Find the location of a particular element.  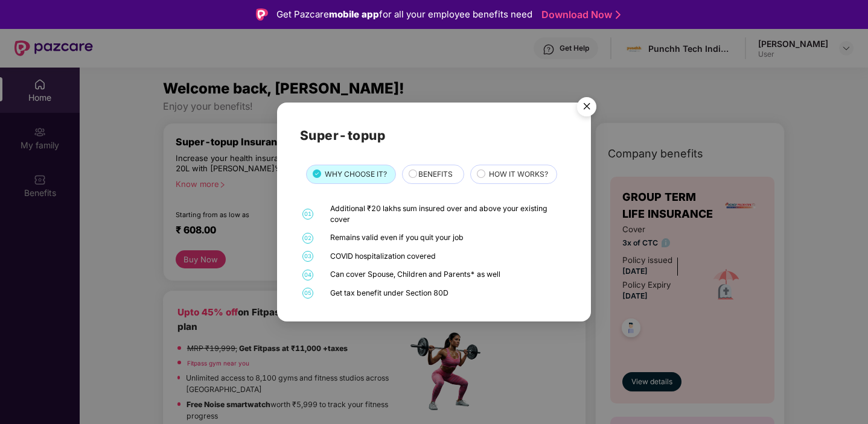

img: Stroke is located at coordinates (618, 15).